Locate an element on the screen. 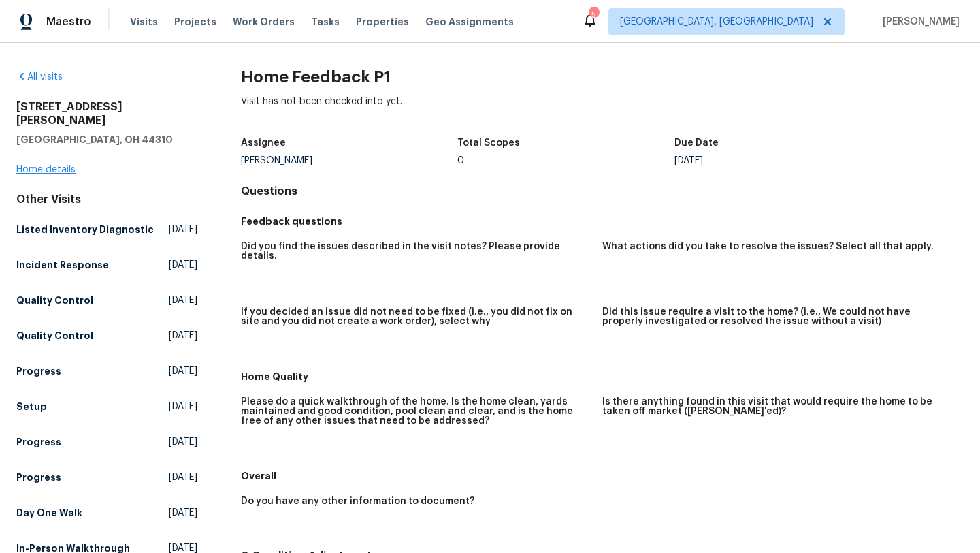 This screenshot has height=553, width=980. a: All visits is located at coordinates (40, 77).